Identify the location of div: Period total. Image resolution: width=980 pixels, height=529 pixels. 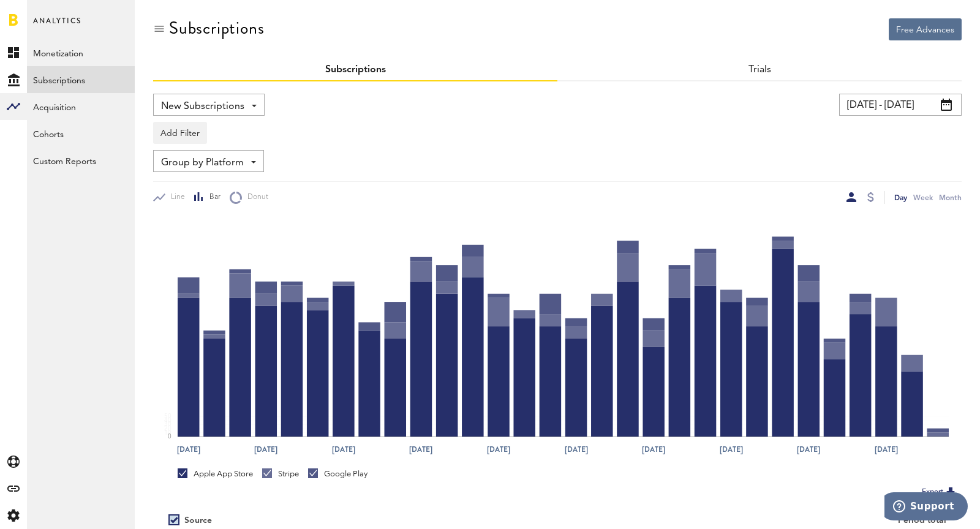
(760, 520).